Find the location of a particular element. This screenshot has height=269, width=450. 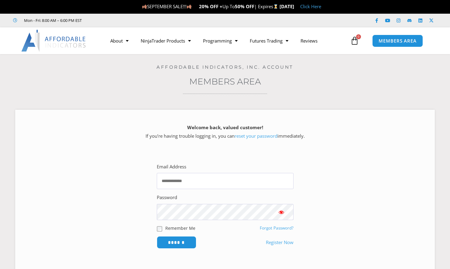

label: Email Address is located at coordinates (171, 167).